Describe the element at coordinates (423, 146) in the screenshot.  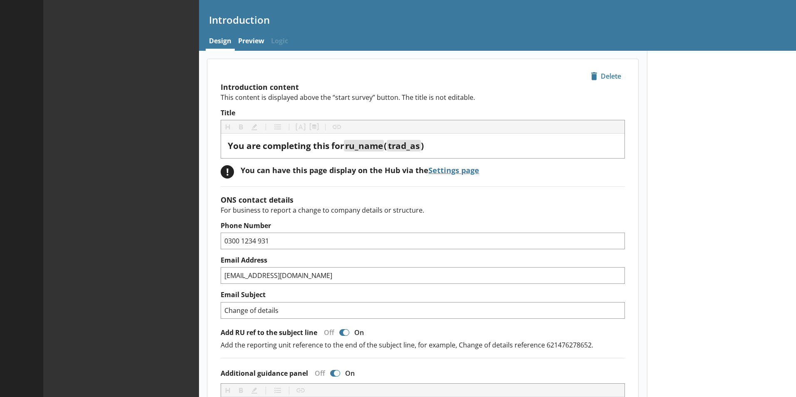
I see `div: Title` at that location.